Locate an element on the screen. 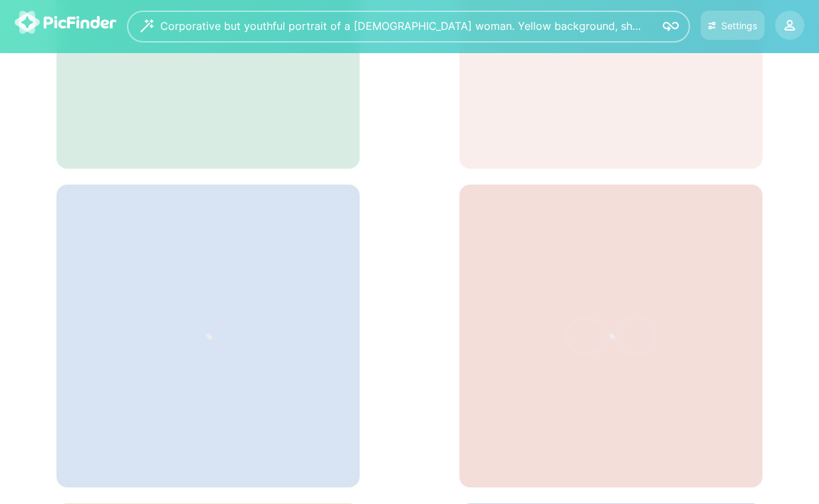 The height and width of the screenshot is (504, 819). img: icon-settings.svg is located at coordinates (712, 26).